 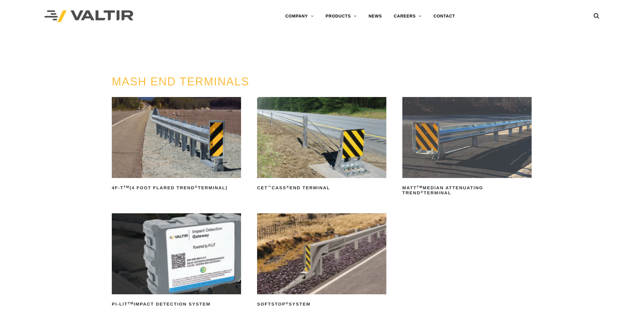 What do you see at coordinates (269, 187) in the screenshot?
I see `sup: ™` at bounding box center [269, 187].